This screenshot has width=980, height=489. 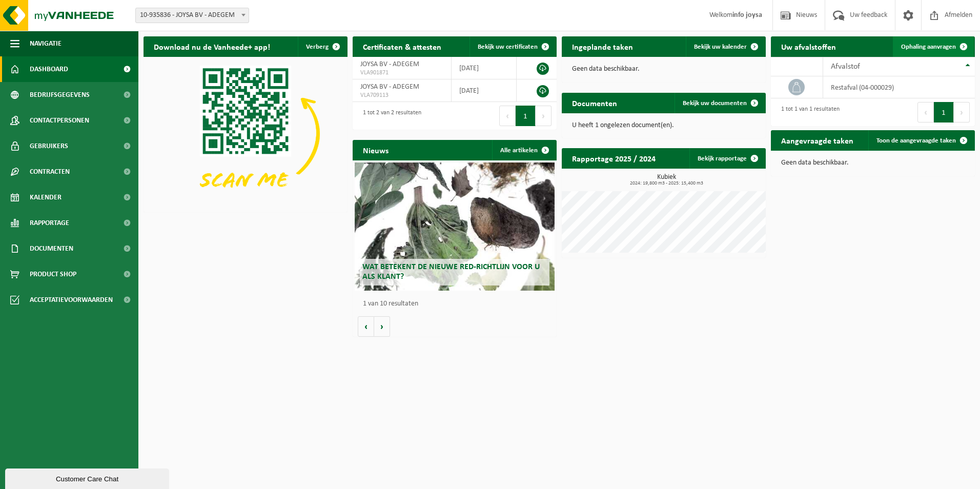 I want to click on span: Wat betekent de nieuwe RED-richtlijn voor u als klant?, so click(x=451, y=272).